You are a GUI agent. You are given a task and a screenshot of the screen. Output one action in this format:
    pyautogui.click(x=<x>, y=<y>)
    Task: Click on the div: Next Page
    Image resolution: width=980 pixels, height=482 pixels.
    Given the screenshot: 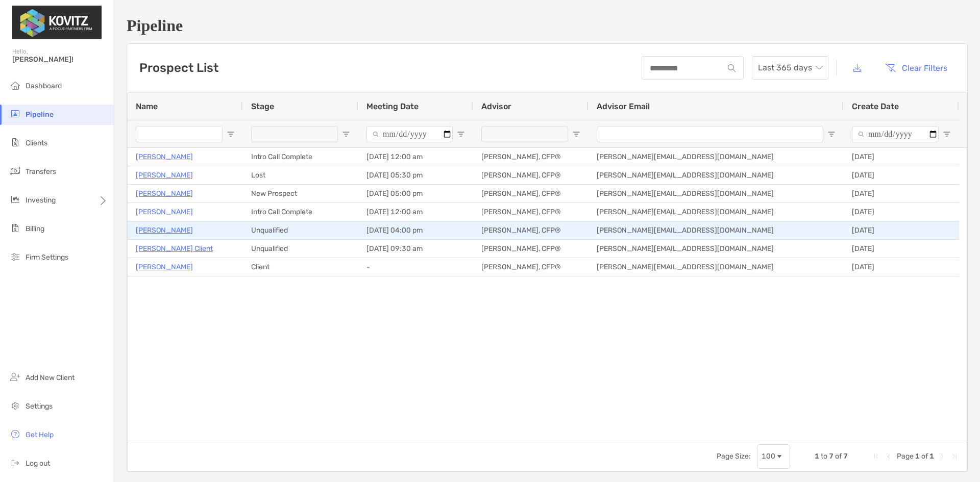 What is the action you would take?
    pyautogui.click(x=943, y=457)
    